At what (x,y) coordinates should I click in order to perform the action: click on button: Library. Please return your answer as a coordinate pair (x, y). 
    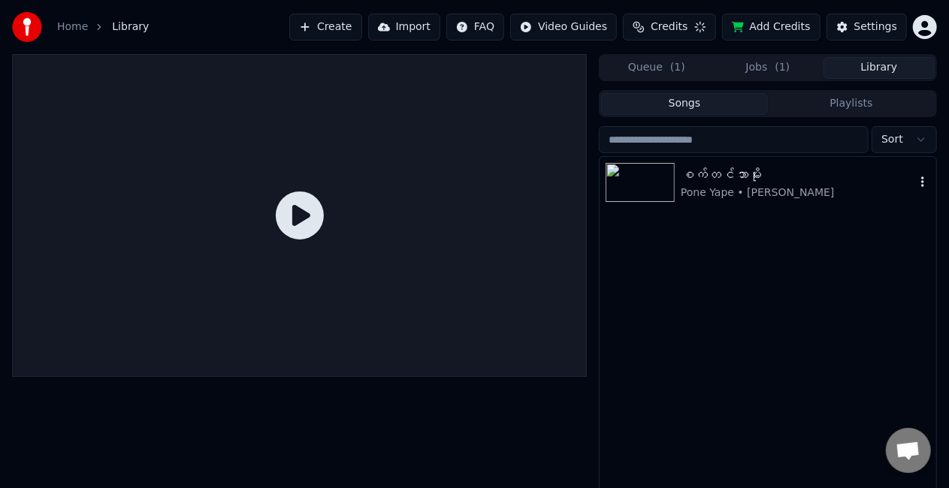
    Looking at the image, I should click on (879, 68).